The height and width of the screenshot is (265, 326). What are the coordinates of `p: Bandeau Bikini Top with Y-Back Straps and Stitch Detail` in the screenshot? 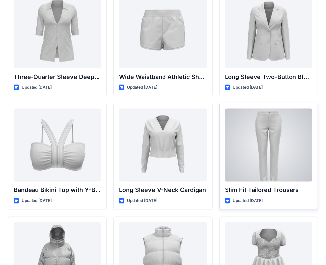 It's located at (57, 190).